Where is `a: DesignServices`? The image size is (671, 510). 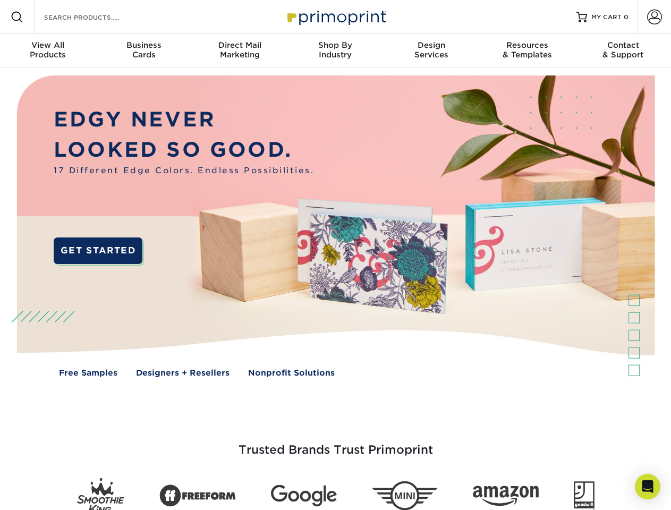 a: DesignServices is located at coordinates (431, 51).